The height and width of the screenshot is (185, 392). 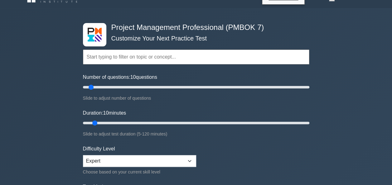 What do you see at coordinates (99, 149) in the screenshot?
I see `label: Difficulty Level` at bounding box center [99, 149].